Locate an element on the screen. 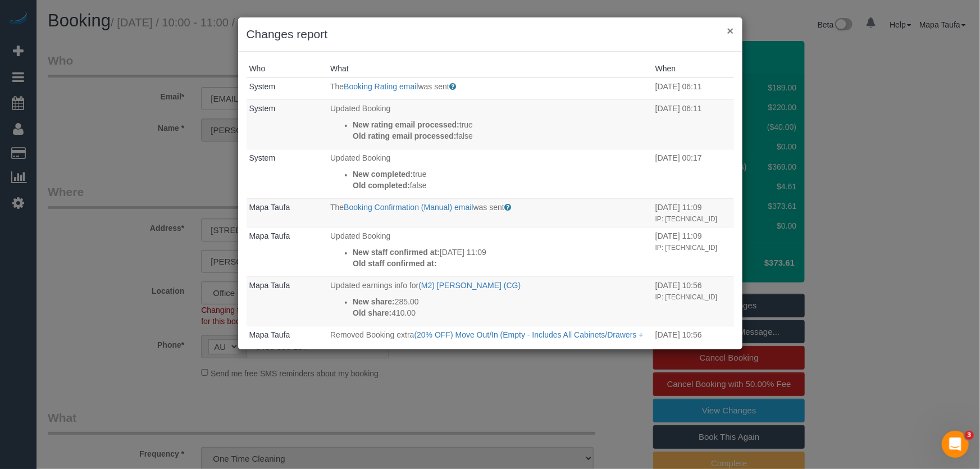 The image size is (980, 469). th: When is located at coordinates (693, 68).